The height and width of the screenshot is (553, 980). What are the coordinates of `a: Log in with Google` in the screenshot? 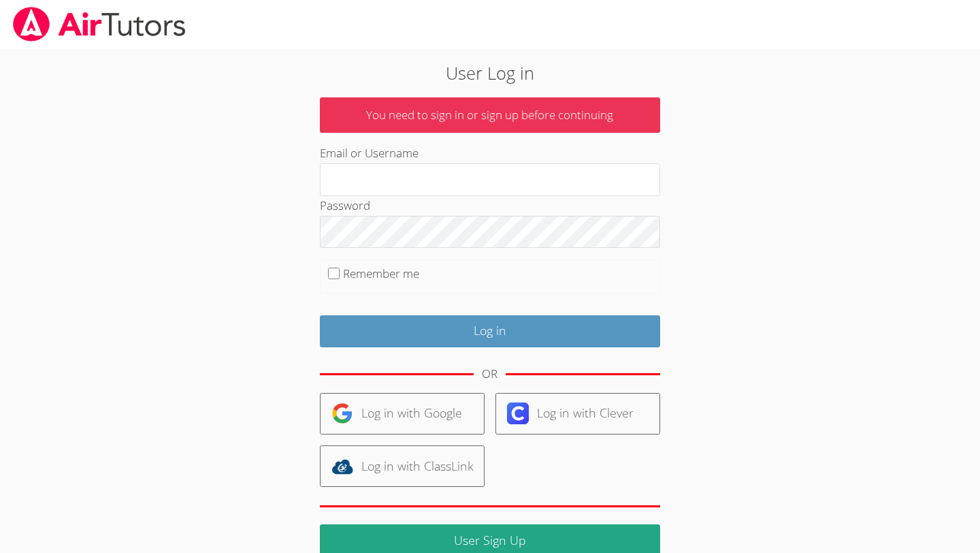 It's located at (402, 413).